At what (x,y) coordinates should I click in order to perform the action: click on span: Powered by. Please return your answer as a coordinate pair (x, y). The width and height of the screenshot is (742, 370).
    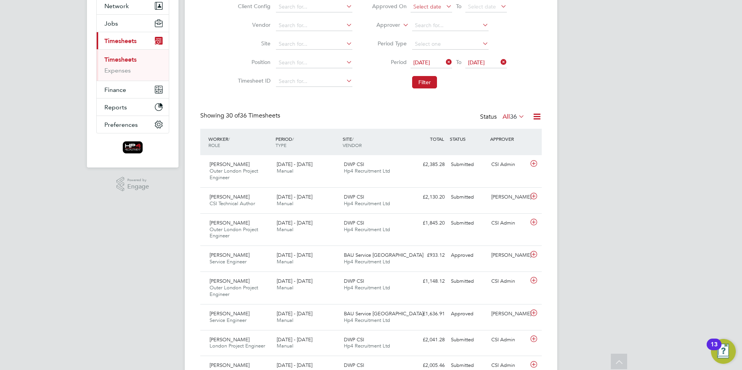
    Looking at the image, I should click on (138, 180).